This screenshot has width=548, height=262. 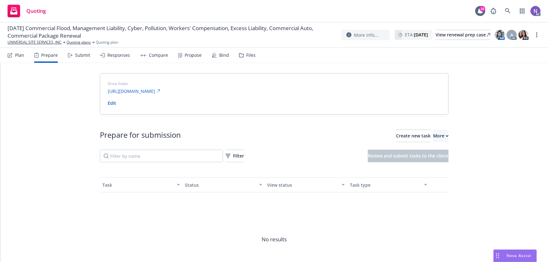 What do you see at coordinates (365, 35) in the screenshot?
I see `button: More info...` at bounding box center [365, 35].